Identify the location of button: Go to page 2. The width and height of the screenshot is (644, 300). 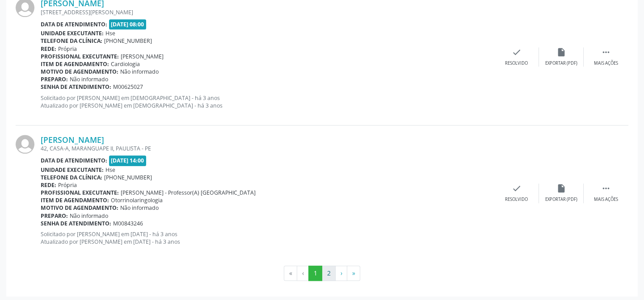
(328, 273).